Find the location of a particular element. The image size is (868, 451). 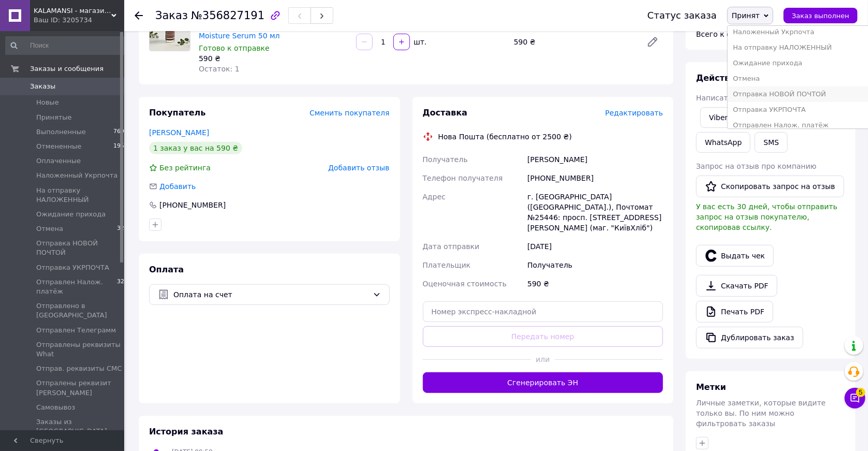

span: Без рейтинга is located at coordinates (185, 168).